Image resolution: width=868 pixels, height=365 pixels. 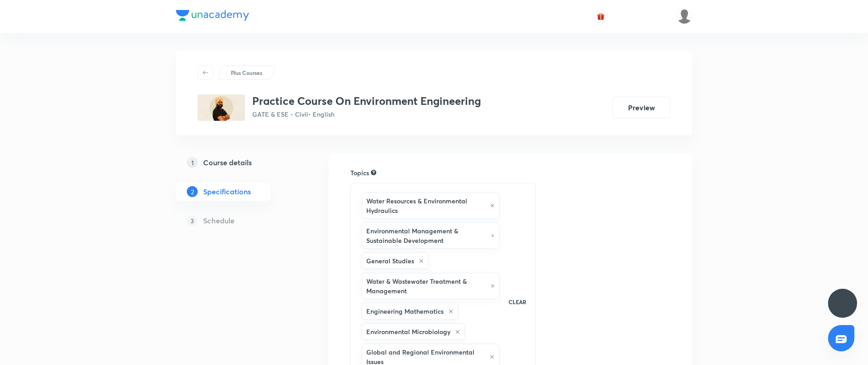 I want to click on button: avatar, so click(x=601, y=16).